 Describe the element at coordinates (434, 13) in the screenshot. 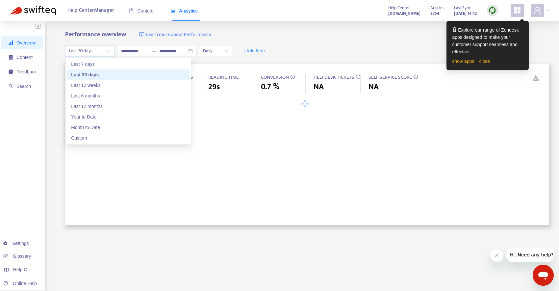

I see `strong: 3754` at that location.